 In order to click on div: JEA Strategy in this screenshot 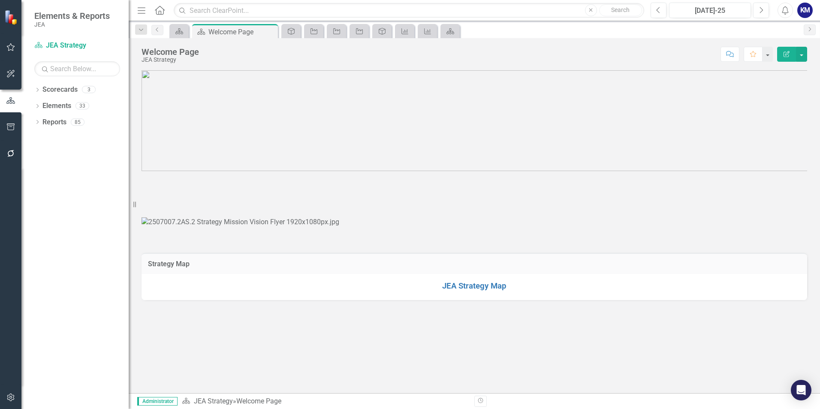, I will do `click(170, 60)`.